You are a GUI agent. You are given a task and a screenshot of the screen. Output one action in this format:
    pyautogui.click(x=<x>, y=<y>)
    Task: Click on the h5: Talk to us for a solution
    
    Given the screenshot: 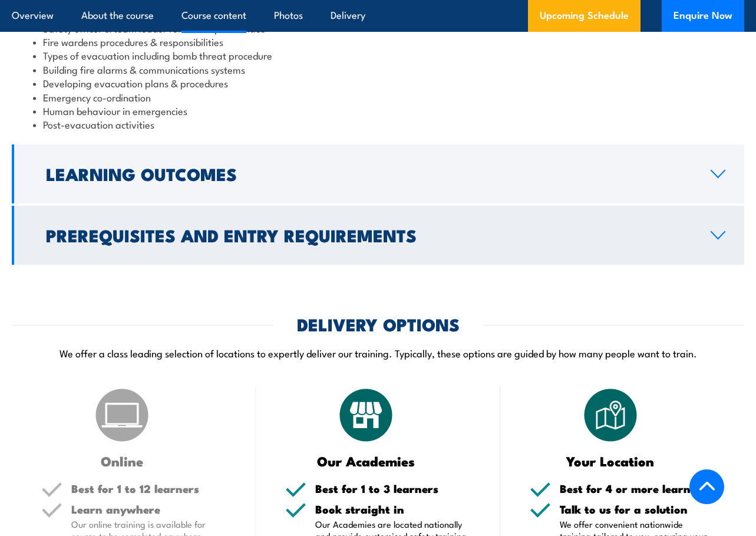 What is the action you would take?
    pyautogui.click(x=637, y=508)
    